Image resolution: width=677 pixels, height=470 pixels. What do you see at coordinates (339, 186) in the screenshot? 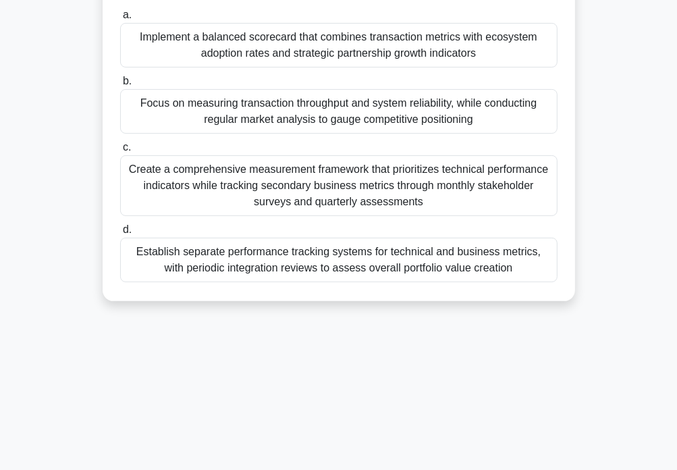
I see `div: Create a comprehensive measurement framework that prioritizes technical performance indicators wh...` at bounding box center [339, 186].